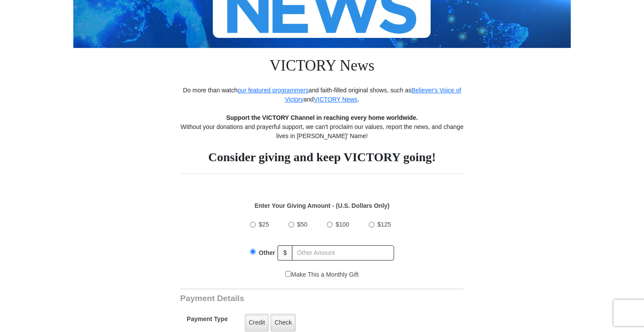 Image resolution: width=644 pixels, height=332 pixels. Describe the element at coordinates (322, 67) in the screenshot. I see `h1: VICTORY News` at that location.